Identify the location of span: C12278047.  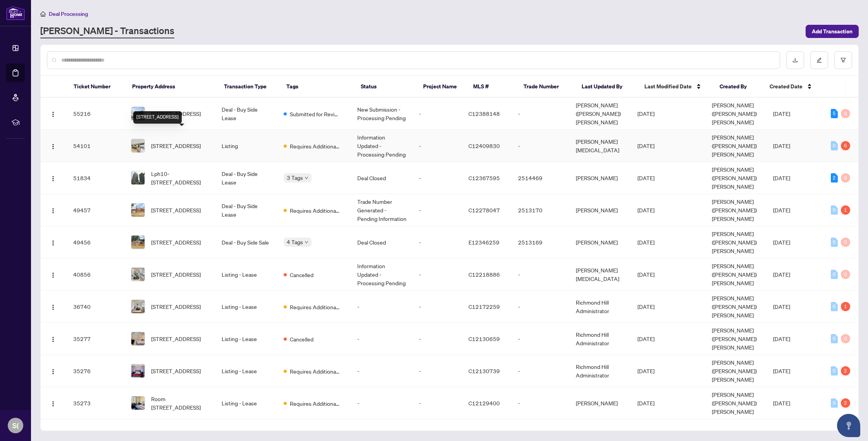
(484, 210).